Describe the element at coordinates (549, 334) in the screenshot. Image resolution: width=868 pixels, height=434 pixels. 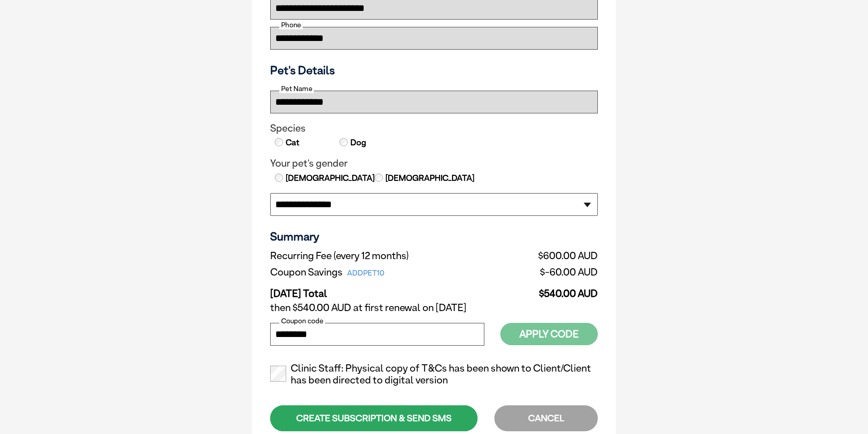
I see `button: Apply Code` at that location.